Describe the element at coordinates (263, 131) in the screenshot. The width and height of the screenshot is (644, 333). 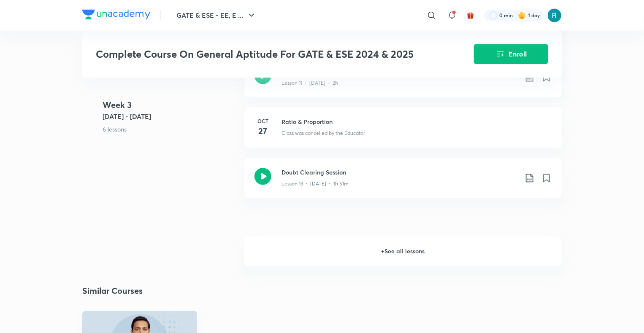
I see `h4: 27` at that location.